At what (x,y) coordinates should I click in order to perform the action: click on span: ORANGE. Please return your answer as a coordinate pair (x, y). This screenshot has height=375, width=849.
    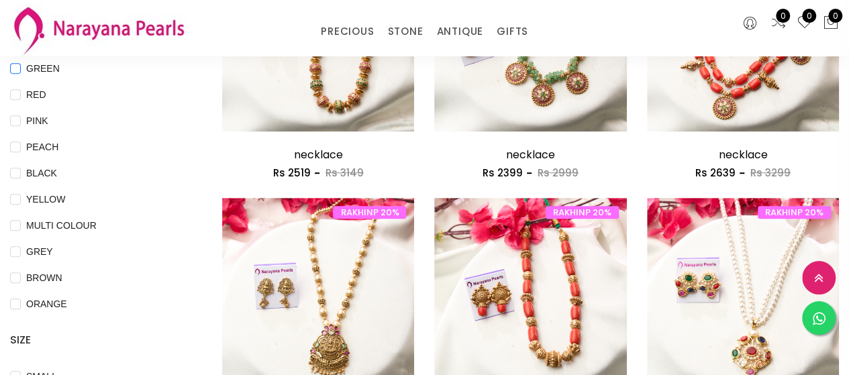
    Looking at the image, I should click on (46, 304).